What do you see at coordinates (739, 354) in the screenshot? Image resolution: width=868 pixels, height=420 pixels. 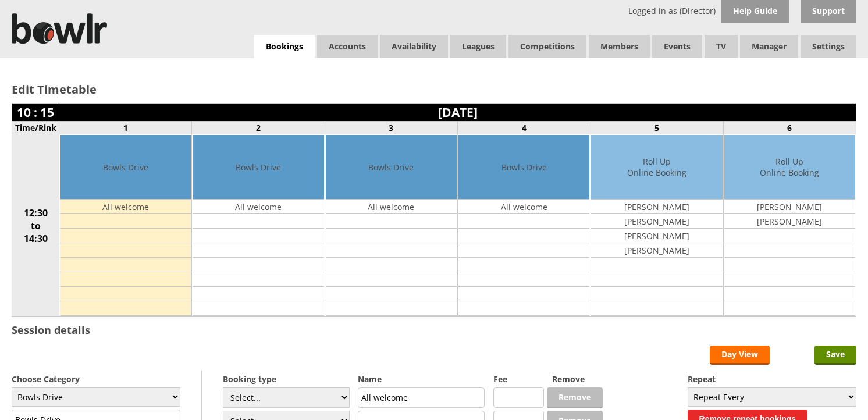 I see `a: Day View` at bounding box center [739, 354].